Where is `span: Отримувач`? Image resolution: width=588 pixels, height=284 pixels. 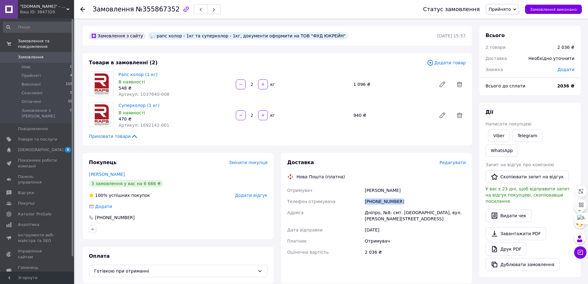 span: Отримувач is located at coordinates (300, 190).